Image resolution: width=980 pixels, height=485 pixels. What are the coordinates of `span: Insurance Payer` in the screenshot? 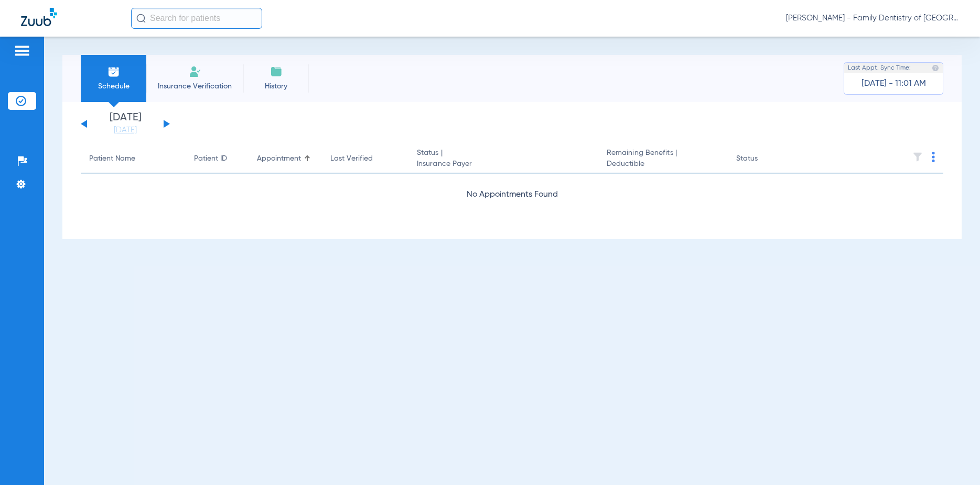 It's located at (504, 164).